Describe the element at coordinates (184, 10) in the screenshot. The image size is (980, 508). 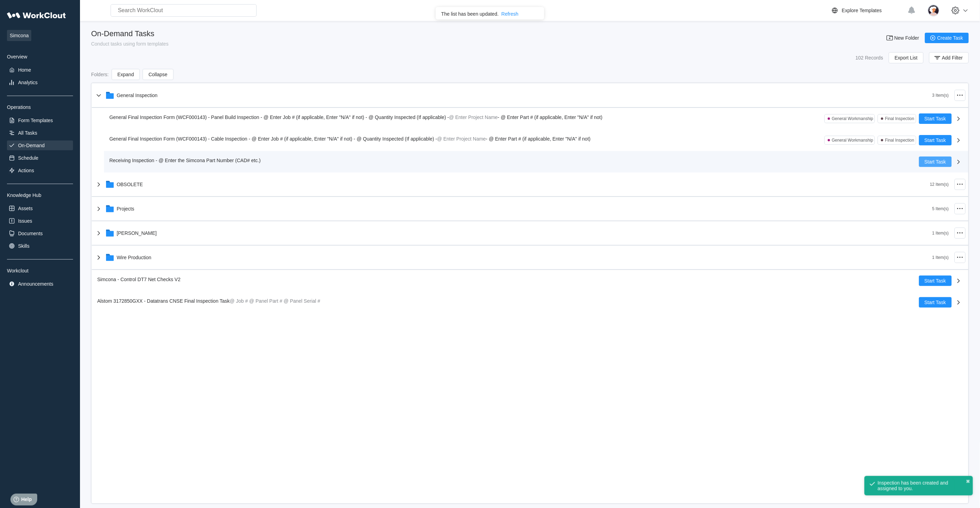
I see `input: Search WorkClout` at that location.